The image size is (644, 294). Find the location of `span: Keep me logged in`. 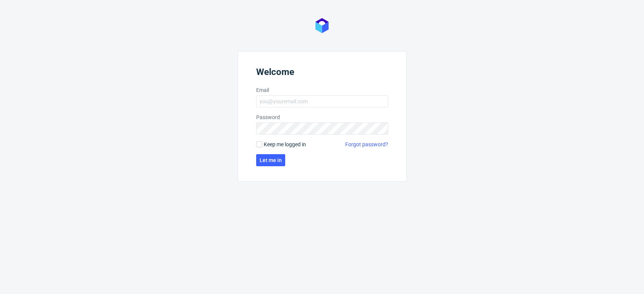

span: Keep me logged in is located at coordinates (285, 144).